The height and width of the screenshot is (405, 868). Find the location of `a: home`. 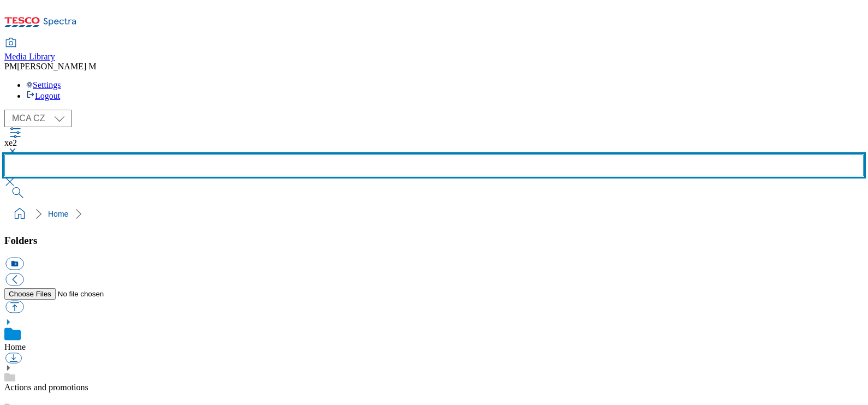

a: home is located at coordinates (20, 214).